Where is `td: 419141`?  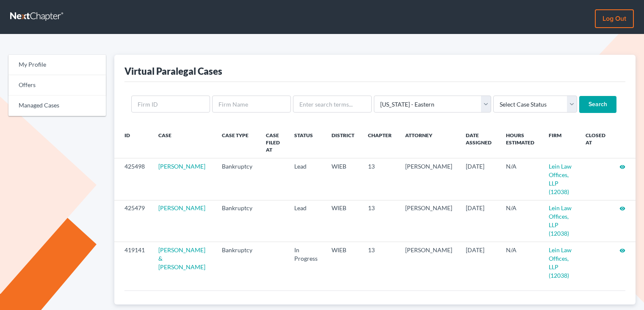 td: 419141 is located at coordinates (133, 262).